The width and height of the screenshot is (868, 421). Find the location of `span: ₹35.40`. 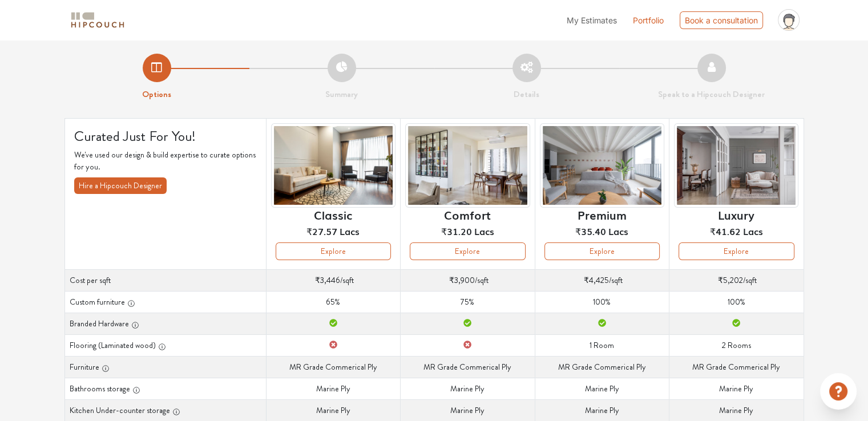

span: ₹35.40 is located at coordinates (590, 231).